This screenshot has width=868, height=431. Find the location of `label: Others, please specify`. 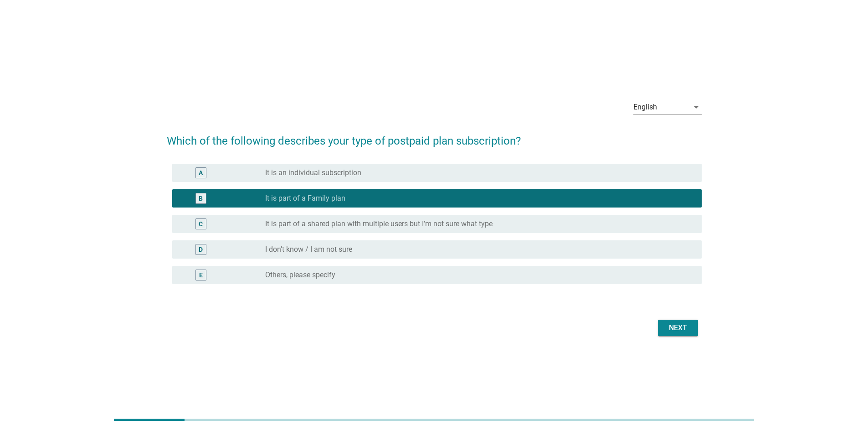

label: Others, please specify is located at coordinates (301, 275).